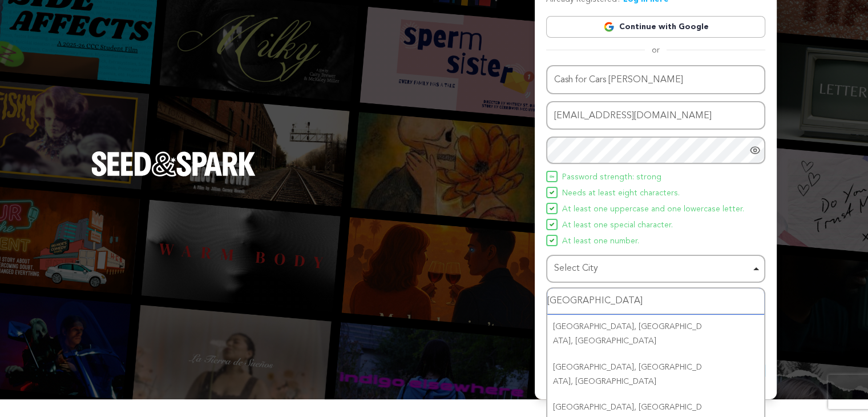 This screenshot has height=417, width=868. Describe the element at coordinates (174, 164) in the screenshot. I see `img: Seed&Spark Logo` at that location.